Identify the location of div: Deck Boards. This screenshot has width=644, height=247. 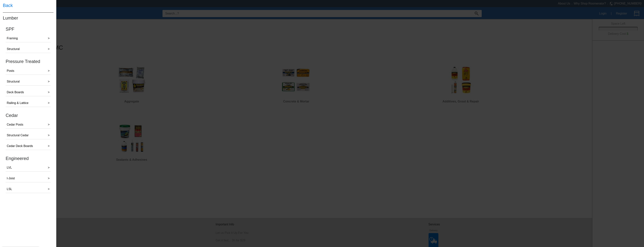
(15, 92).